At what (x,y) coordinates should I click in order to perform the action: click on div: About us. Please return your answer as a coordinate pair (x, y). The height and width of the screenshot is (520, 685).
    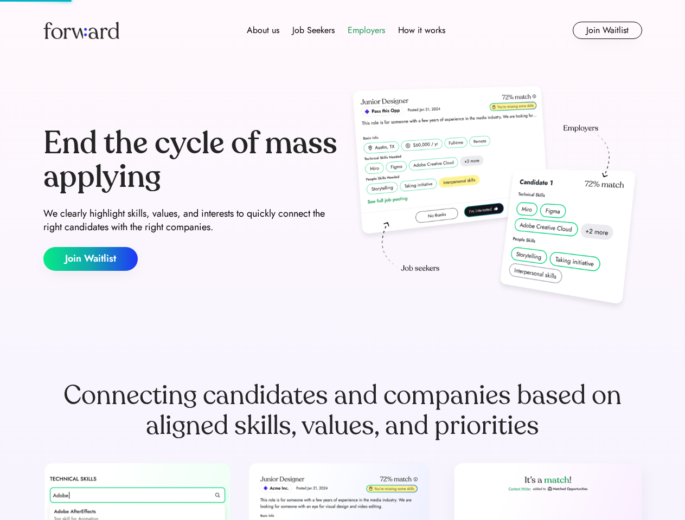
    Looking at the image, I should click on (263, 30).